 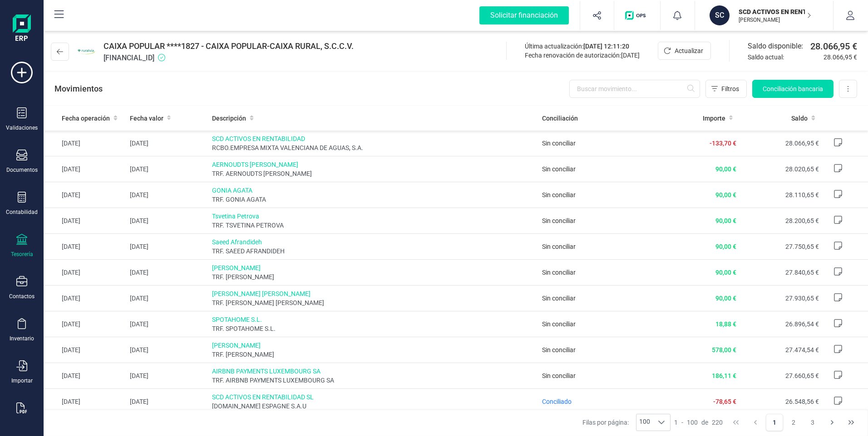 I want to click on td: 27.474,54 €, so click(x=781, y=350).